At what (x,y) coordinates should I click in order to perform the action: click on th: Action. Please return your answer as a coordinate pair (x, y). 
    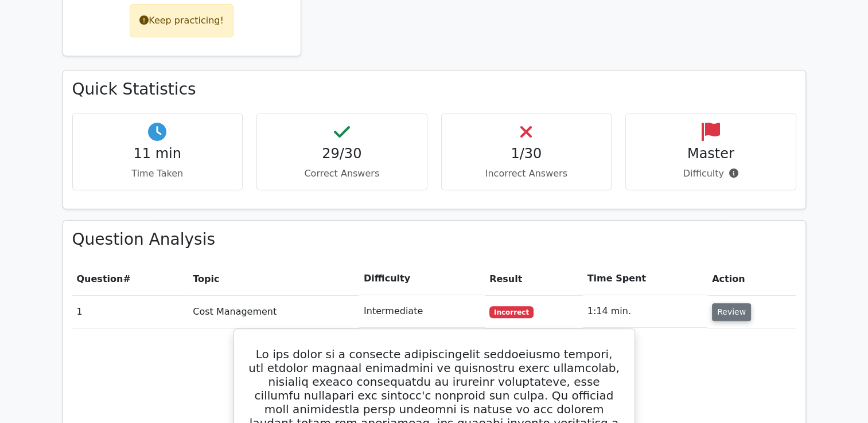
    Looking at the image, I should click on (751, 278).